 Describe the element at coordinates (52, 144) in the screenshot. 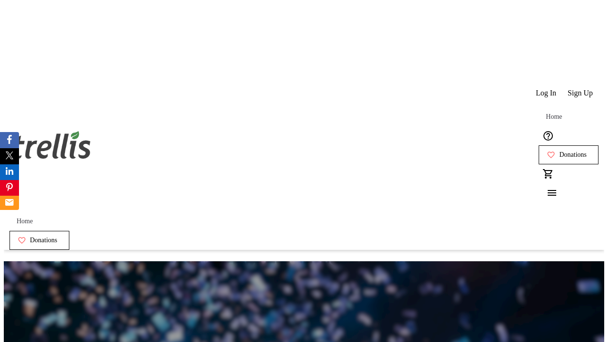

I see `img: Orient E2E Organization G4DRkA62Iu's Logo` at that location.